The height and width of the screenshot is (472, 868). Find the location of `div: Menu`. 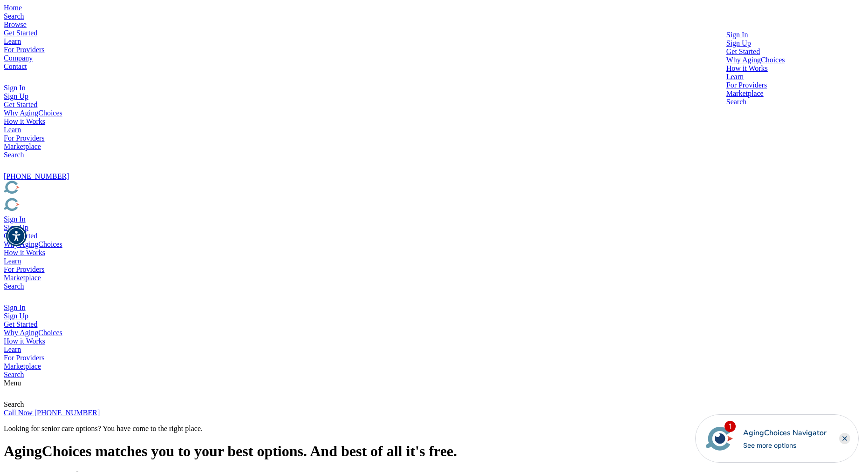

div: Menu is located at coordinates (434, 383).